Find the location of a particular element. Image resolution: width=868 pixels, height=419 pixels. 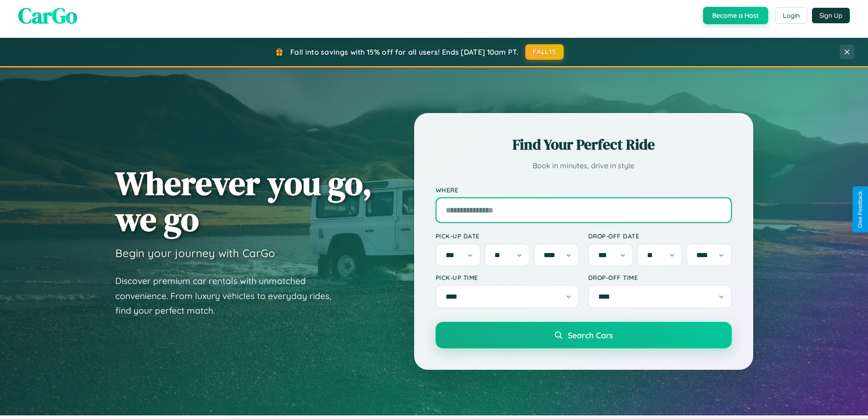

button: Sign Up is located at coordinates (831, 15).